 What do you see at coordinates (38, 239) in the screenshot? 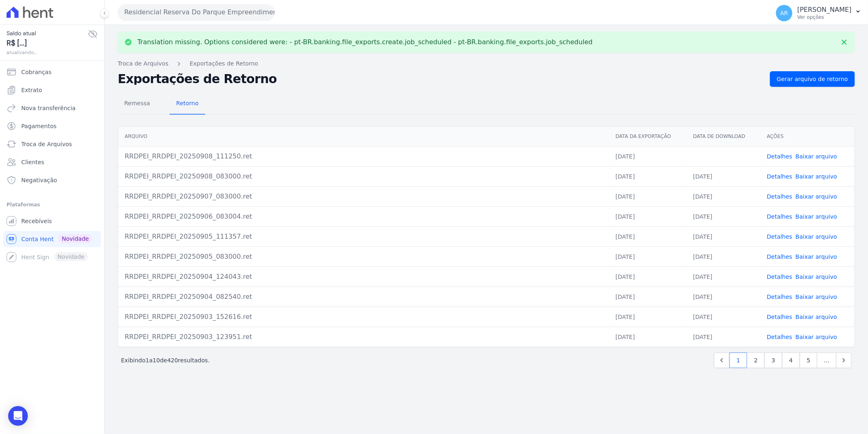
I see `span: Conta Hent` at bounding box center [38, 239].